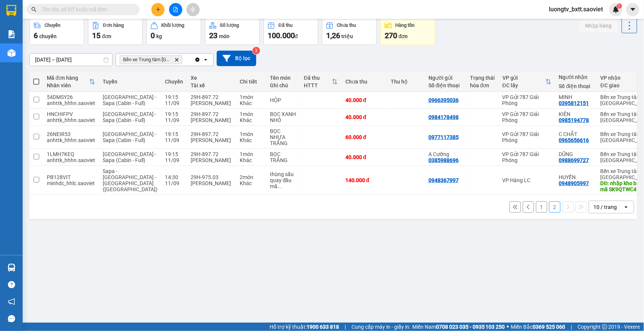  What do you see at coordinates (443, 160) in the screenshot?
I see `div: 0385988696` at bounding box center [443, 160].